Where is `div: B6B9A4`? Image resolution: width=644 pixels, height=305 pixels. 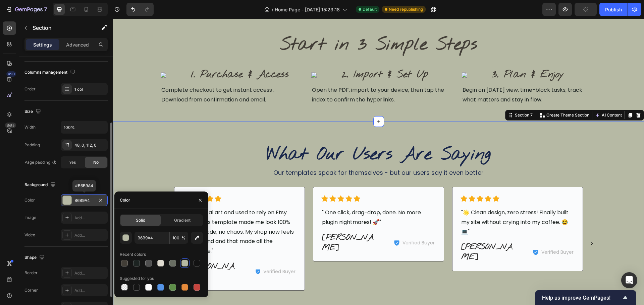
div: B6B9A4 is located at coordinates (84, 201).